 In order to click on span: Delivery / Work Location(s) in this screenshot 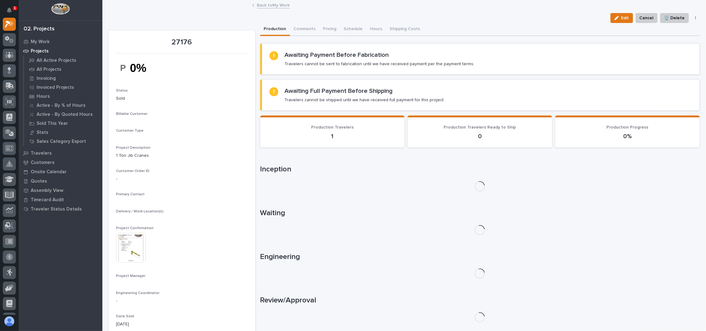, I will do `click(140, 211)`.